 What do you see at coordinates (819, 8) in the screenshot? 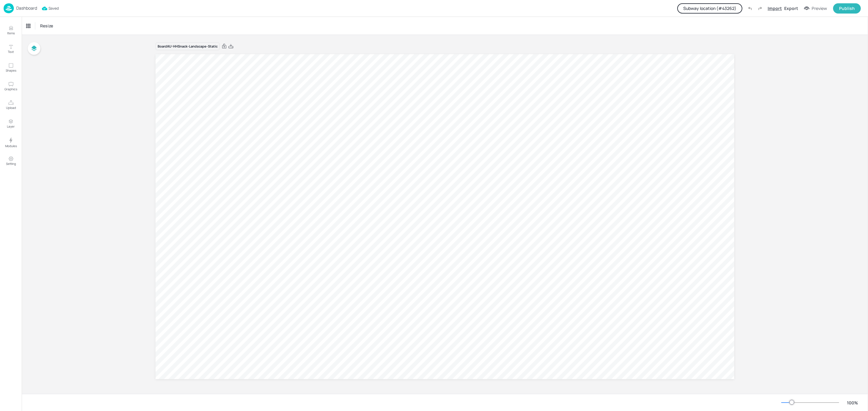
I see `div: Preview` at bounding box center [819, 8].